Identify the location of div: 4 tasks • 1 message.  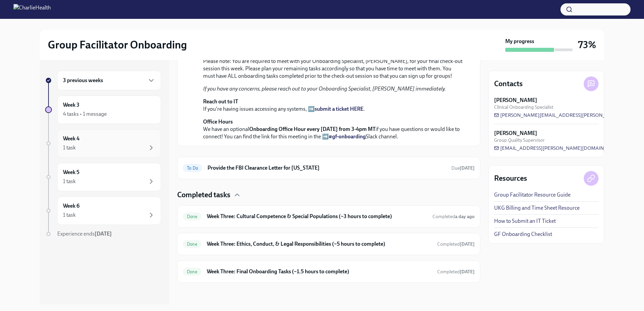
(85, 114).